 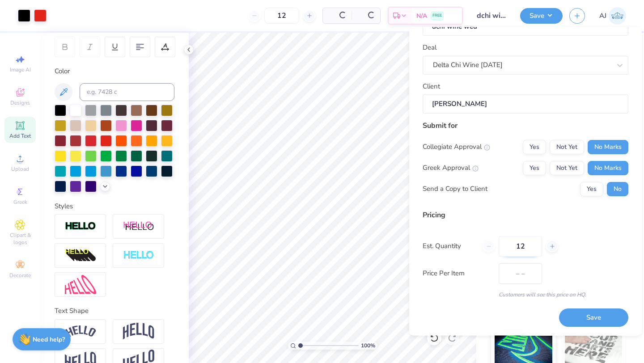 I want to click on div: Pricing, so click(x=526, y=215).